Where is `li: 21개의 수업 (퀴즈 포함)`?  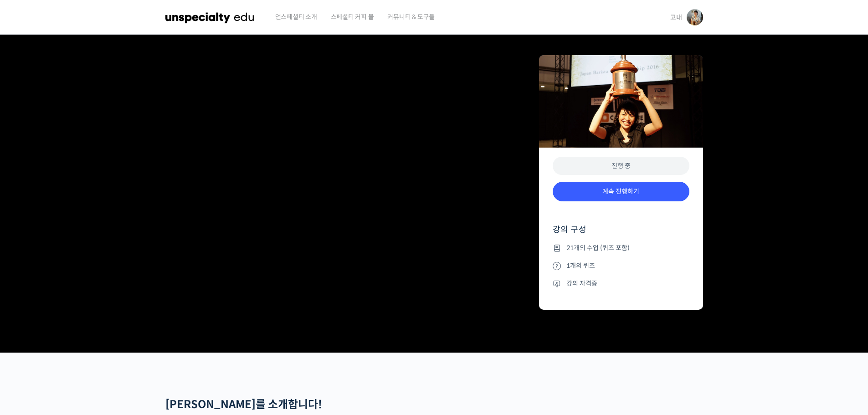 li: 21개의 수업 (퀴즈 포함) is located at coordinates (621, 248).